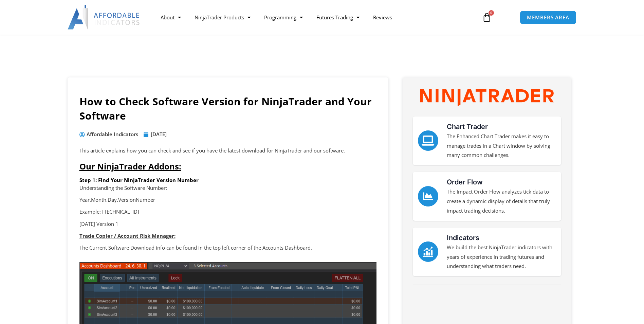  What do you see at coordinates (548, 17) in the screenshot?
I see `a: MEMBERS AREA` at bounding box center [548, 17].